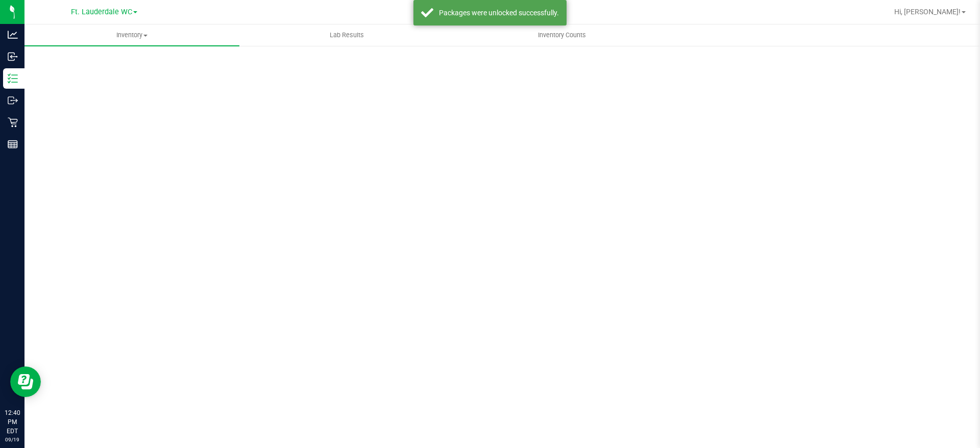 The image size is (980, 448). I want to click on span: Inventory, so click(132, 35).